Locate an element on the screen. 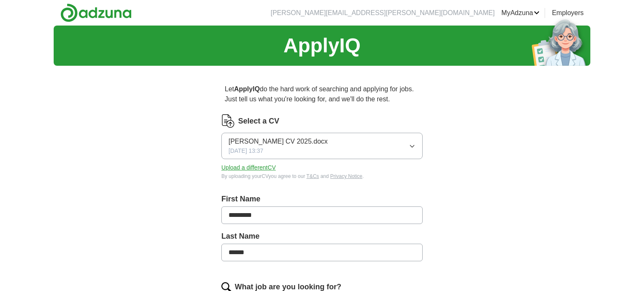 This screenshot has width=644, height=291. h1: ApplyIQ is located at coordinates (322, 46).